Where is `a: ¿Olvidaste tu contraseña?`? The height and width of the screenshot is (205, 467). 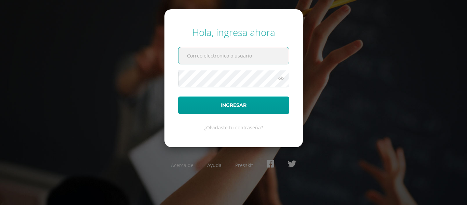 a: ¿Olvidaste tu contraseña? is located at coordinates (233, 127).